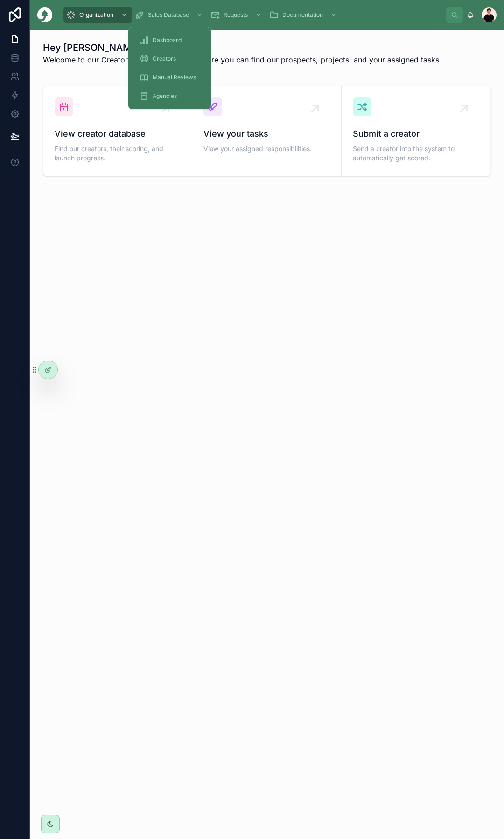  Describe the element at coordinates (174, 77) in the screenshot. I see `span: Manual Reviews` at that location.